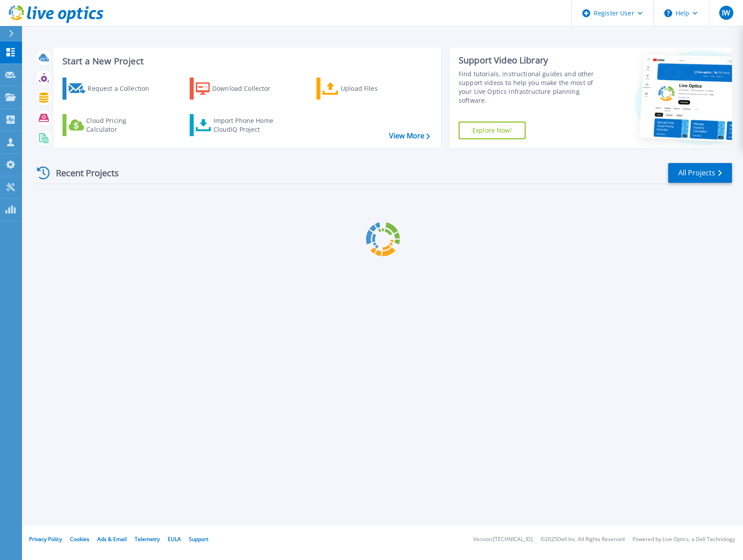  I want to click on div: Upload Files, so click(376, 89).